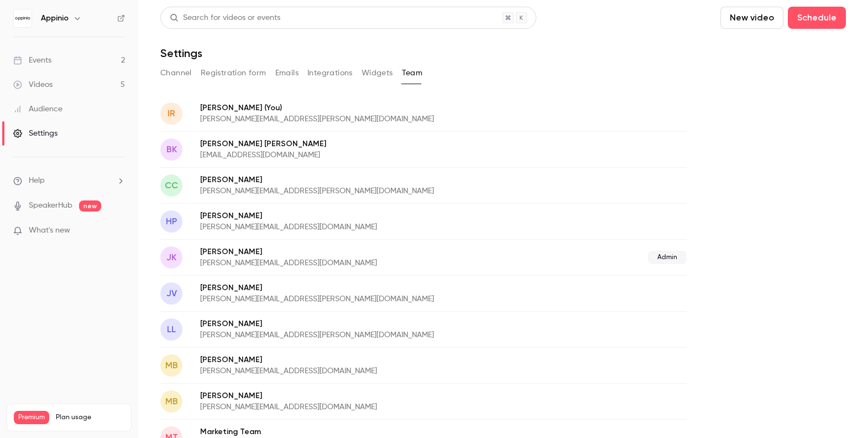 This screenshot has width=868, height=438. What do you see at coordinates (816, 18) in the screenshot?
I see `button: Schedule` at bounding box center [816, 18].